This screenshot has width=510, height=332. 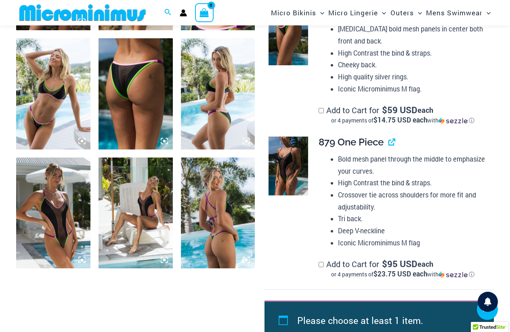 What do you see at coordinates (400, 274) in the screenshot?
I see `span: $23.75 USD each` at bounding box center [400, 274].